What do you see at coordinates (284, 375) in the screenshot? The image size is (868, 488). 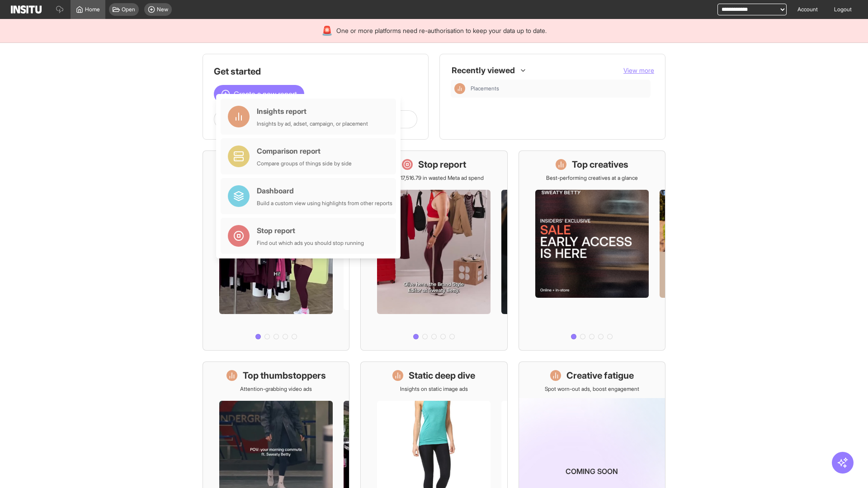 I see `h1: Top thumbstoppers` at bounding box center [284, 375].